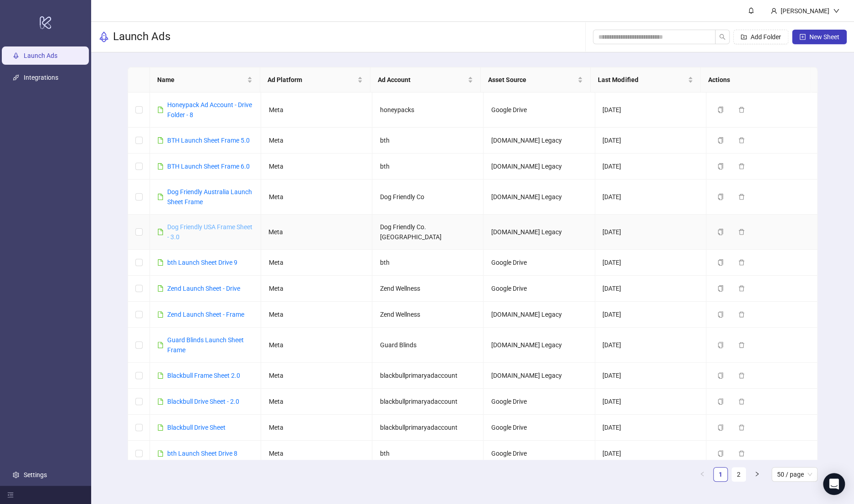 The image size is (854, 504). I want to click on span: rocket, so click(104, 37).